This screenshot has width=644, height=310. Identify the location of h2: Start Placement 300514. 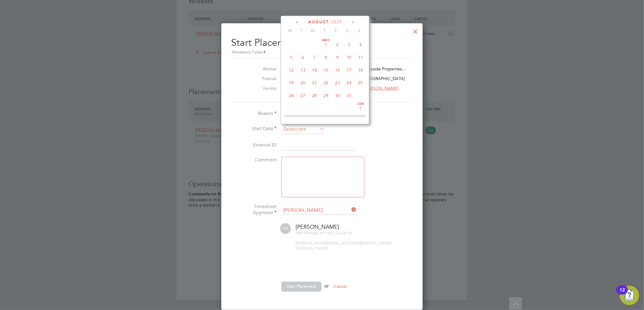
(322, 44).